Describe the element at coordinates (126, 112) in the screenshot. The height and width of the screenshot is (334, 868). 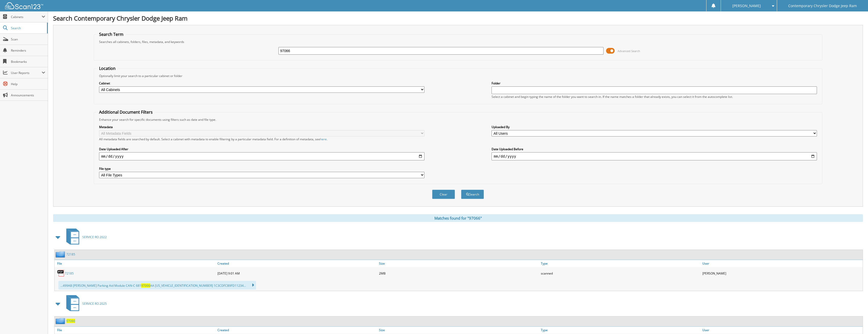
I see `legend: Additional Document Filters` at that location.